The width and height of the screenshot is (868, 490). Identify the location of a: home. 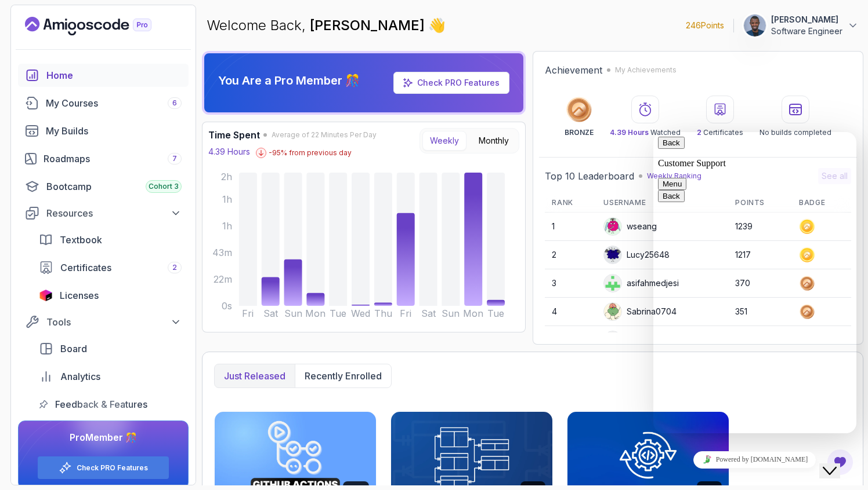
(103, 75).